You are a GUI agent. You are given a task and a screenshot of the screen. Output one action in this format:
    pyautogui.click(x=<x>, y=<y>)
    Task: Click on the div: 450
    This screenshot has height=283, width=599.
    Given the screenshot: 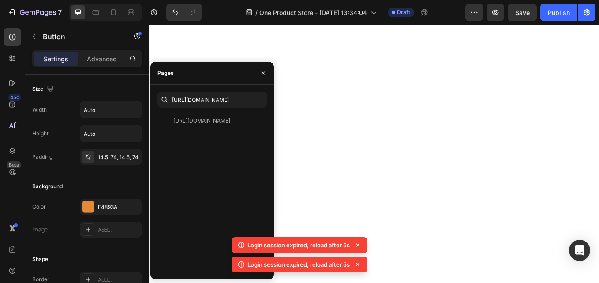 What is the action you would take?
    pyautogui.click(x=15, y=97)
    